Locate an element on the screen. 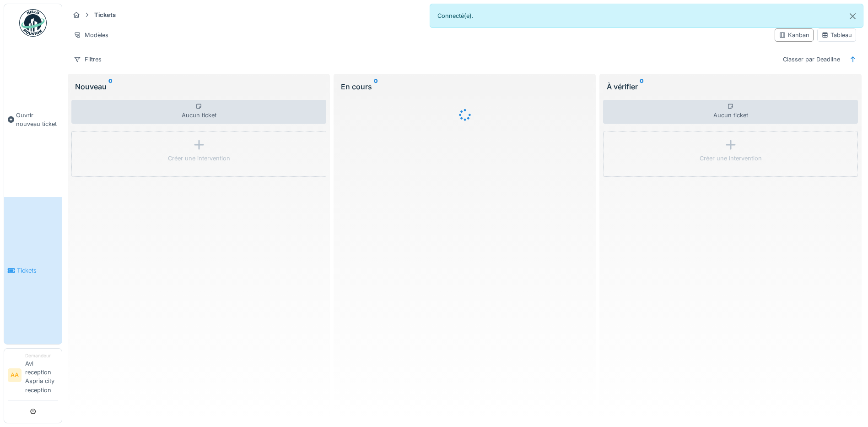  div: À vérifier is located at coordinates (730, 86).